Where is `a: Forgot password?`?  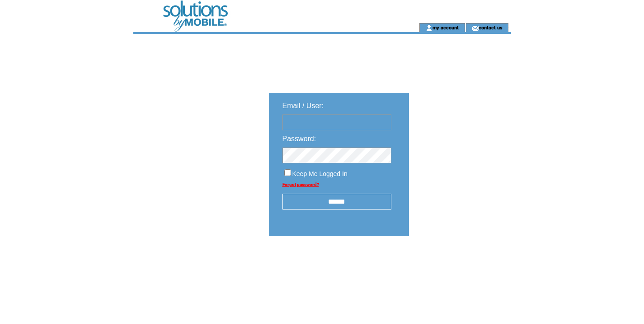
a: Forgot password? is located at coordinates (301, 184).